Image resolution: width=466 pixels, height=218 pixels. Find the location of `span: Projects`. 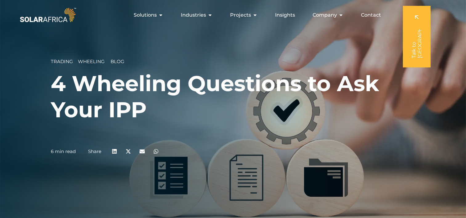

span: Projects is located at coordinates (241, 15).